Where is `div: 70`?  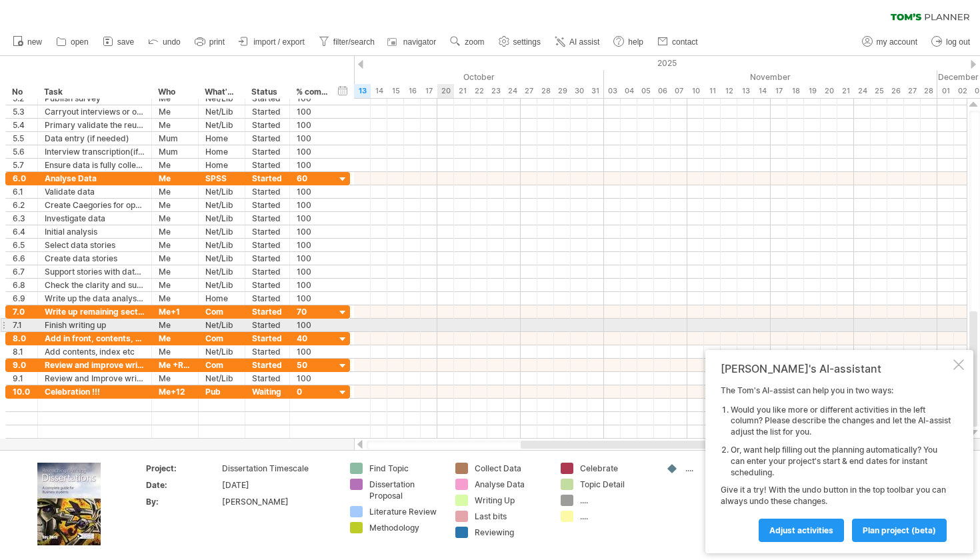 div: 70 is located at coordinates (312, 312).